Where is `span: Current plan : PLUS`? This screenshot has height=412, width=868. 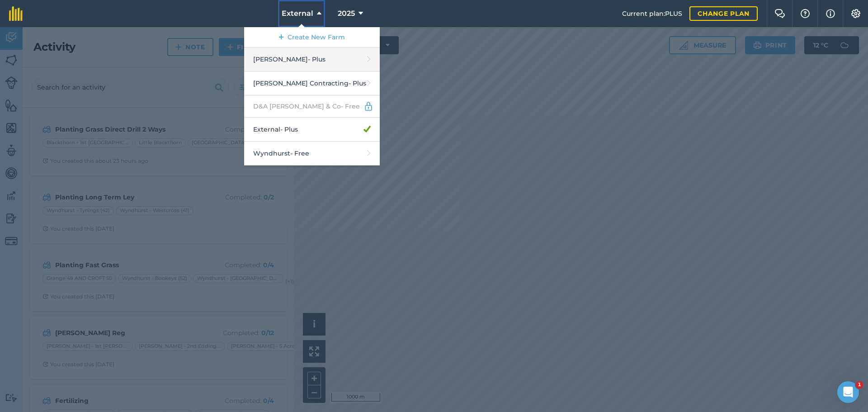
span: Current plan : PLUS is located at coordinates (652, 13).